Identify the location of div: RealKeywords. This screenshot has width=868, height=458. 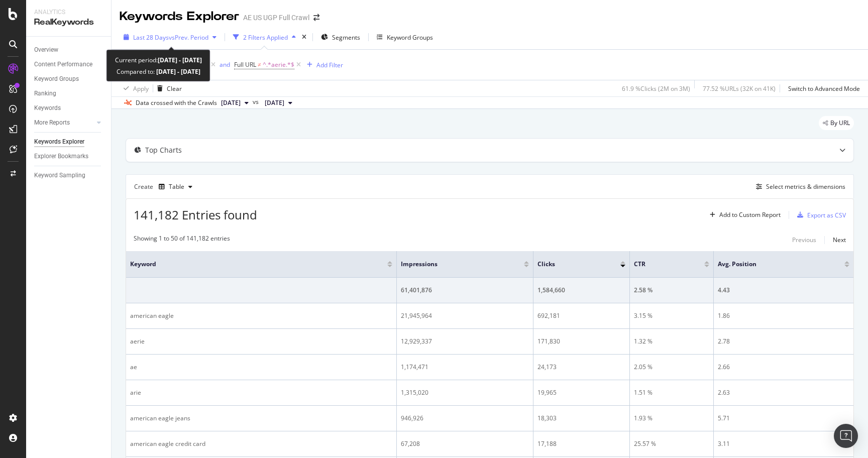
(68, 22).